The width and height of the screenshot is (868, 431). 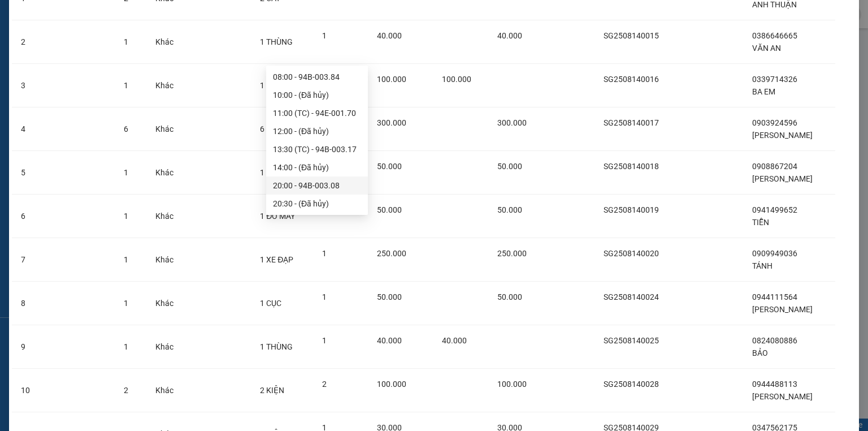 What do you see at coordinates (31, 390) in the screenshot?
I see `td: 10` at bounding box center [31, 390].